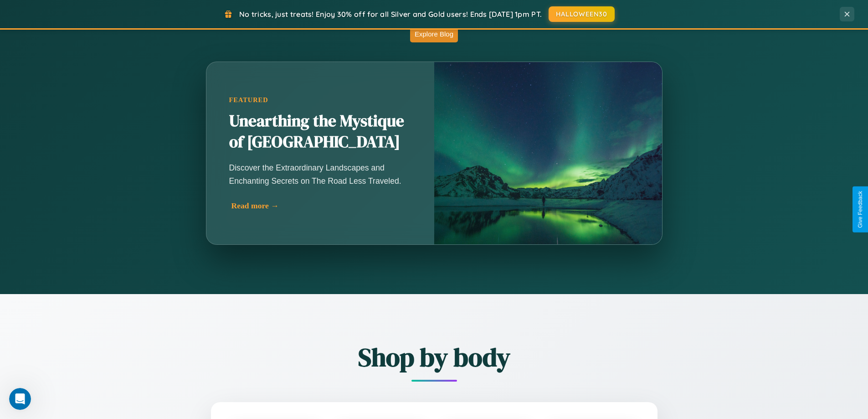 The height and width of the screenshot is (419, 868). Describe the element at coordinates (581, 14) in the screenshot. I see `button: HALLOWEEN30` at that location.